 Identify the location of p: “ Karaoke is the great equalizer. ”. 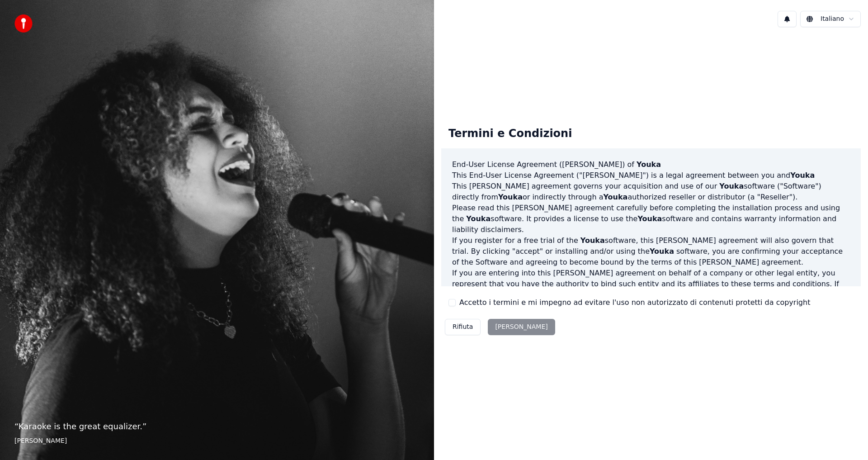
(217, 426).